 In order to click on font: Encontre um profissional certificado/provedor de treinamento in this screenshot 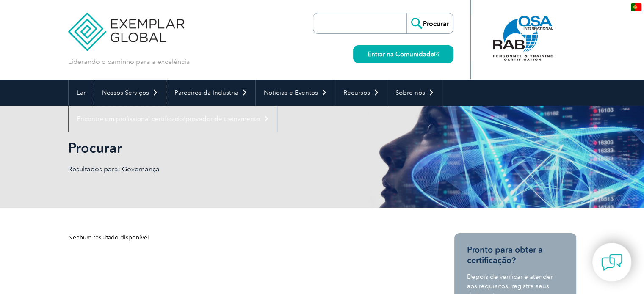, I will do `click(168, 119)`.